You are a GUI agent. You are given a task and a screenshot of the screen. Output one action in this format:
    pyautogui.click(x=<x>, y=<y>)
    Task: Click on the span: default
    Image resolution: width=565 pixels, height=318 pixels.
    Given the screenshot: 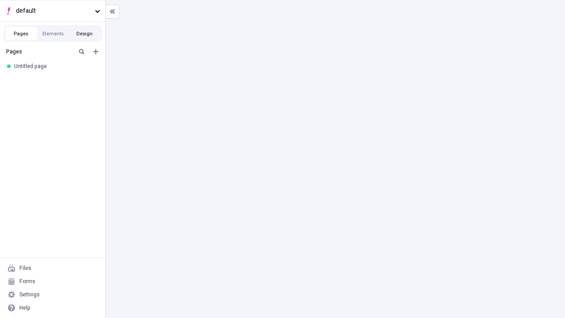 What is the action you would take?
    pyautogui.click(x=53, y=11)
    